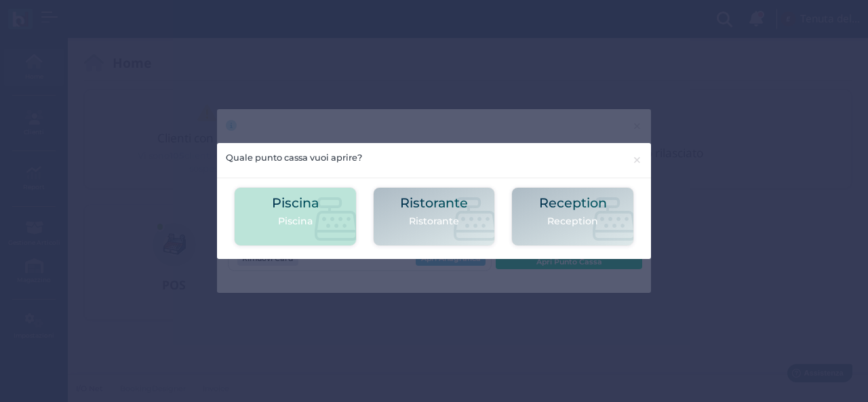 Image resolution: width=868 pixels, height=402 pixels. What do you see at coordinates (637, 160) in the screenshot?
I see `button: Close` at bounding box center [637, 160].